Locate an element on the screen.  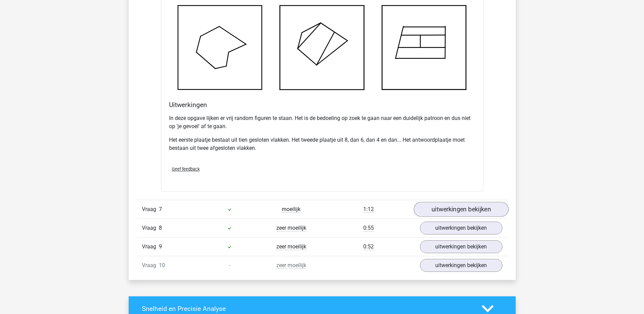
span: 8 is located at coordinates (160, 228).